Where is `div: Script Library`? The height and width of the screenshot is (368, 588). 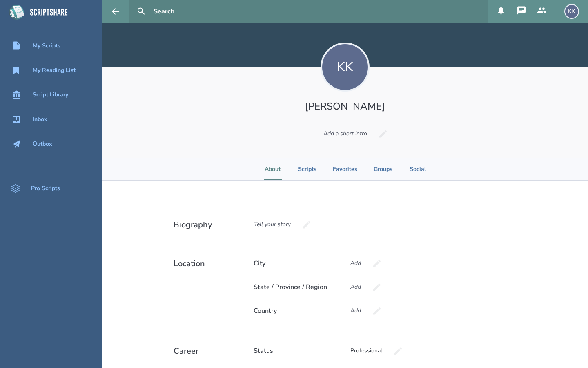 div: Script Library is located at coordinates (50, 95).